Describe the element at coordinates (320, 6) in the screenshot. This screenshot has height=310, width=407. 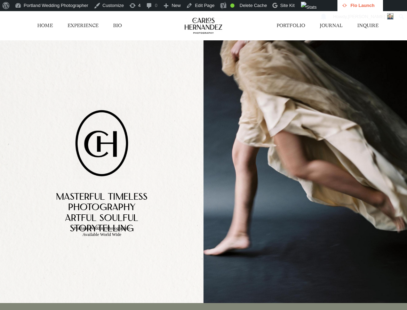
I see `img: Views over 48 hours. Click for more Jetpack Stats.` at that location.